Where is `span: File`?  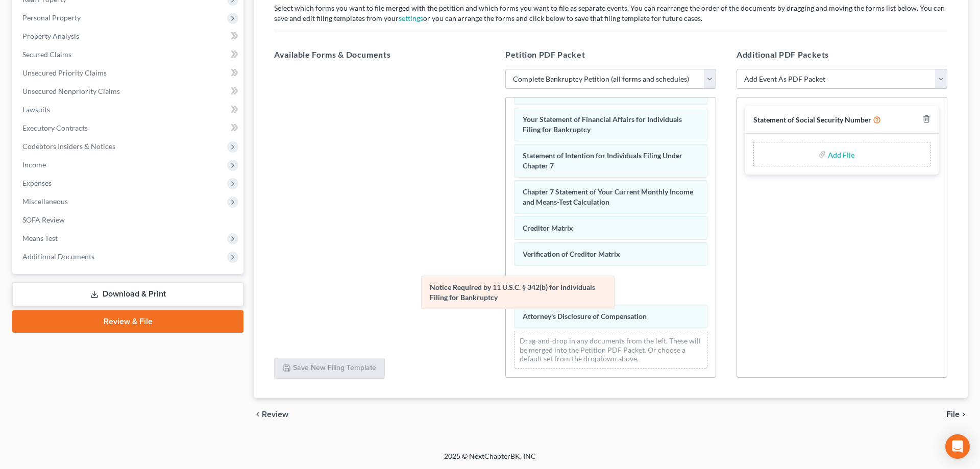 span: File is located at coordinates (953, 415).